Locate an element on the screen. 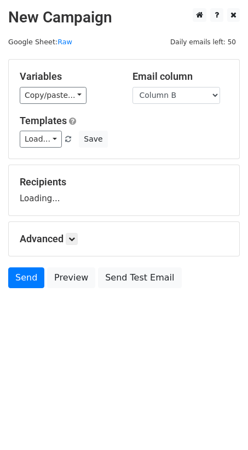 The width and height of the screenshot is (248, 450). a: Copy/paste... is located at coordinates (53, 95).